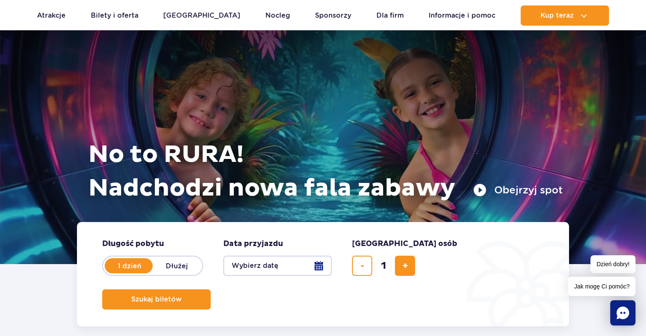 This screenshot has width=646, height=336. Describe the element at coordinates (156, 300) in the screenshot. I see `span: Szukaj biletów` at that location.